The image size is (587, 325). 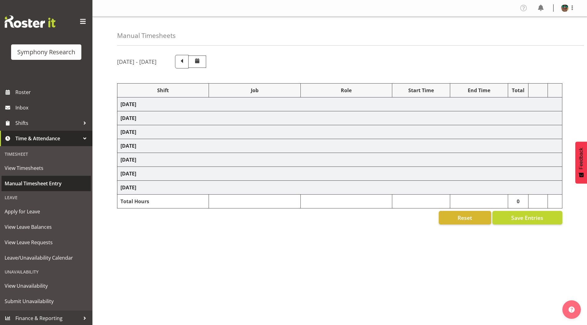 What do you see at coordinates (46, 168) in the screenshot?
I see `a: View Timesheets` at bounding box center [46, 168].